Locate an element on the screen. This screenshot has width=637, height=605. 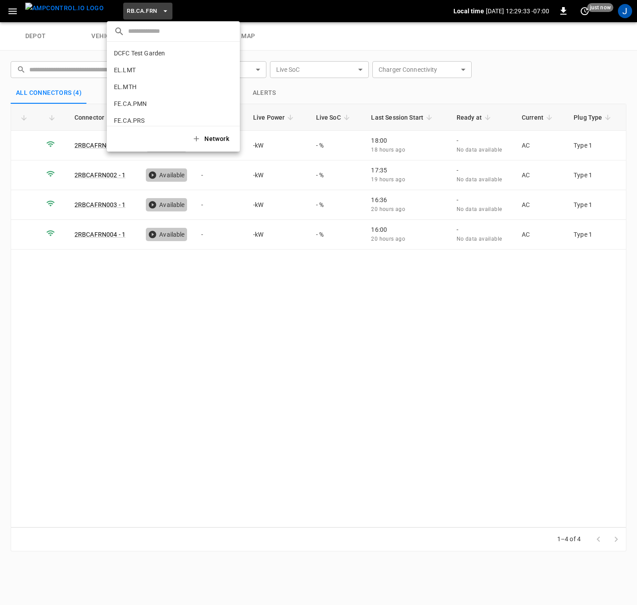
p: DCFC Test Garden is located at coordinates (157, 53).